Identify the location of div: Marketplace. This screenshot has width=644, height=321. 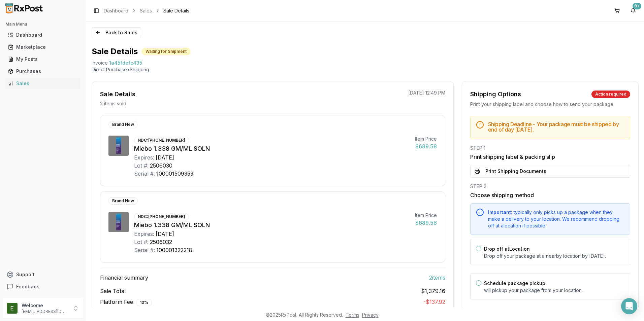
(42, 47).